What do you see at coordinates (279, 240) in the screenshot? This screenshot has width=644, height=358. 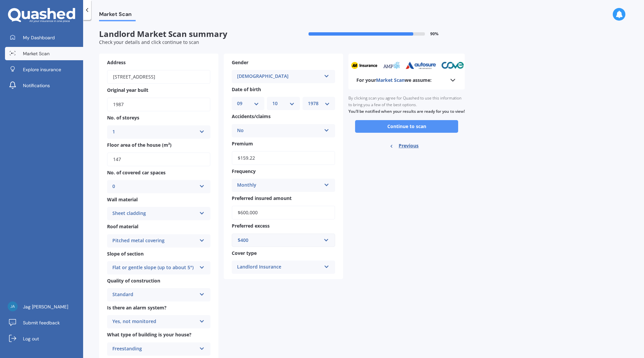 I see `div: $400` at bounding box center [279, 240].